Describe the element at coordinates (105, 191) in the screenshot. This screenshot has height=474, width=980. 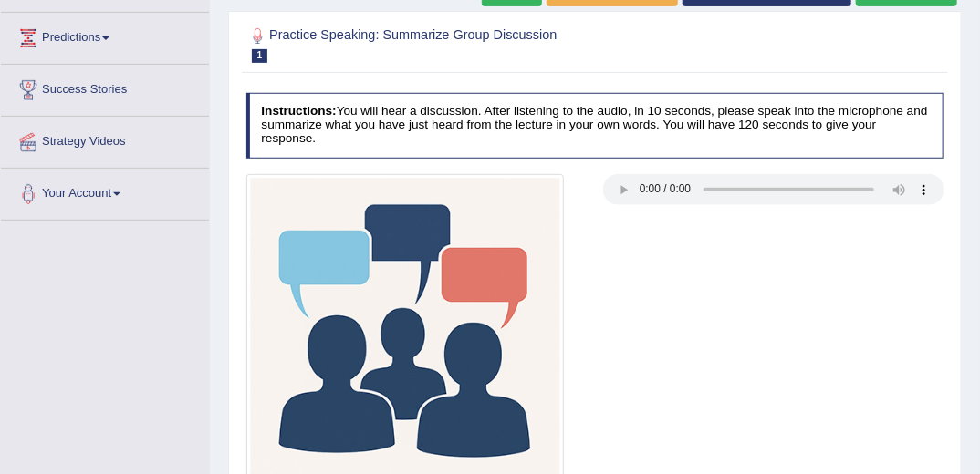
I see `a: Your Account` at that location.